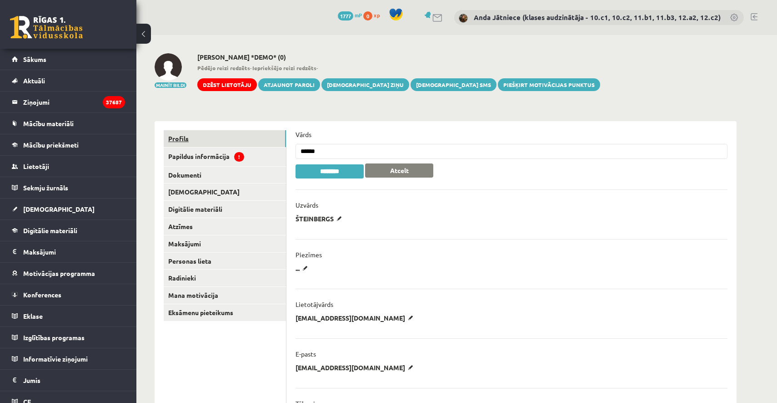 This screenshot has height=403, width=777. I want to click on a: Personas lieta, so click(225, 261).